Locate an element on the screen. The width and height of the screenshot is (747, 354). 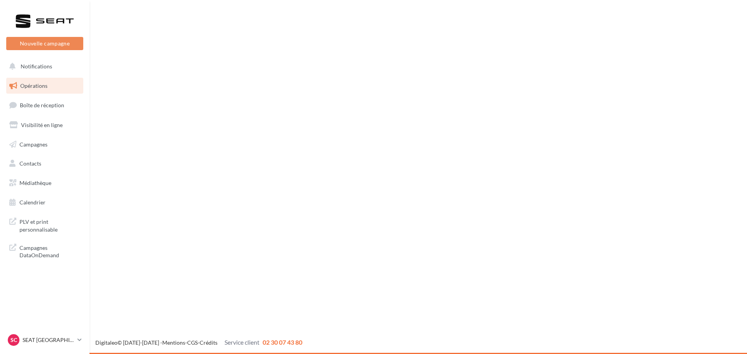
a: Contacts is located at coordinates (45, 164).